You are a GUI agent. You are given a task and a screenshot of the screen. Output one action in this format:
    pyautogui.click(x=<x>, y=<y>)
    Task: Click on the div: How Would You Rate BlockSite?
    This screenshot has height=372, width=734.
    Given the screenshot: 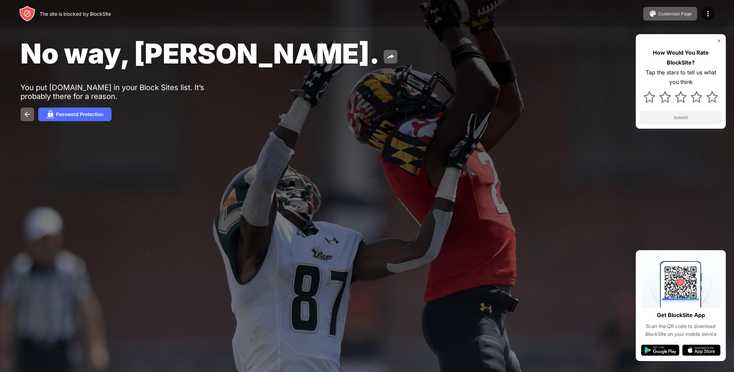 What is the action you would take?
    pyautogui.click(x=681, y=58)
    